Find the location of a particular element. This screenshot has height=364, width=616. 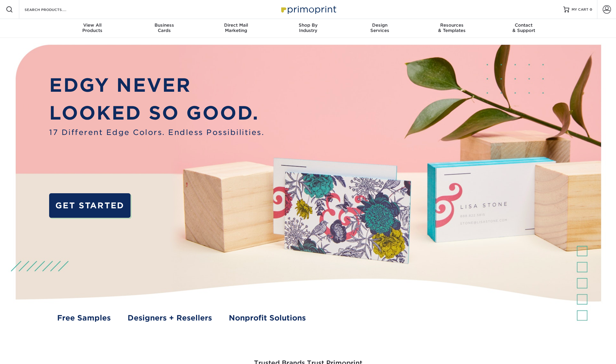

span: 17 Different Edge Colors. Endless Possibilities. is located at coordinates (157, 132).